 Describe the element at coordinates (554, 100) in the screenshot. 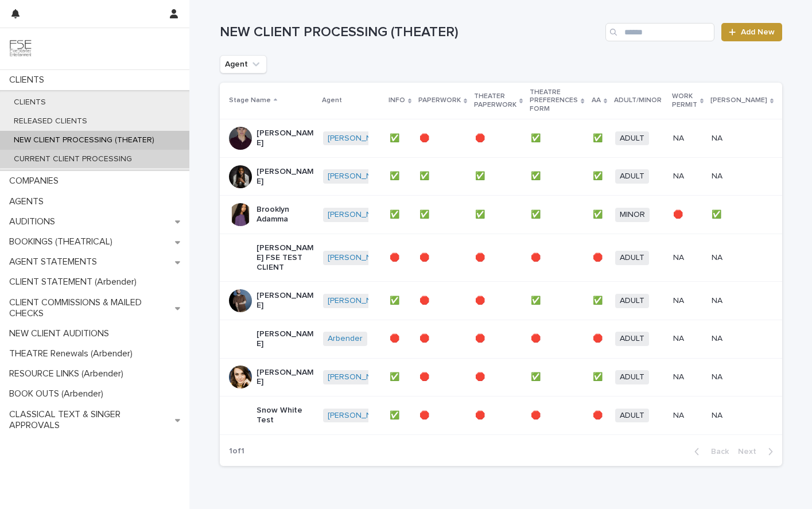

I see `p: THEATRE PREFERENCES FORM` at that location.